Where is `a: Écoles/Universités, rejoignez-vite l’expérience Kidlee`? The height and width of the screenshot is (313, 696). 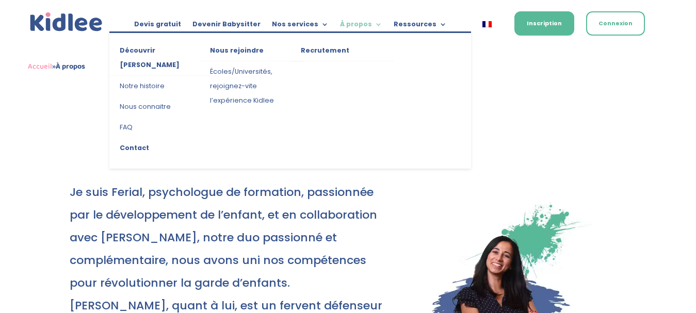
a: Écoles/Universités, rejoignez-vite l’expérience Kidlee is located at coordinates (251, 86).